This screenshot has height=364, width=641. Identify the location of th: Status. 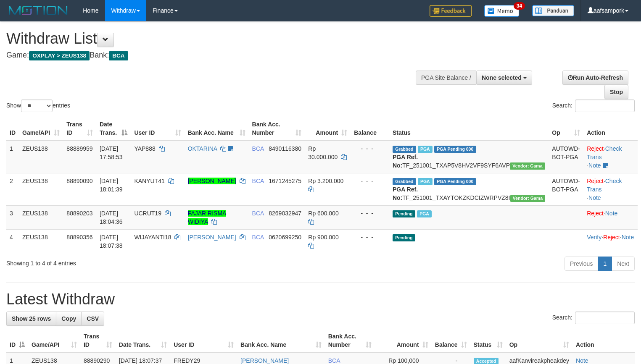
(468, 129).